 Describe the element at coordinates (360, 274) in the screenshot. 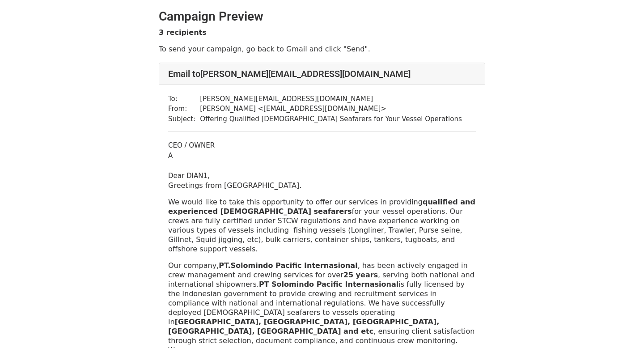

I see `b: 25 years` at that location.